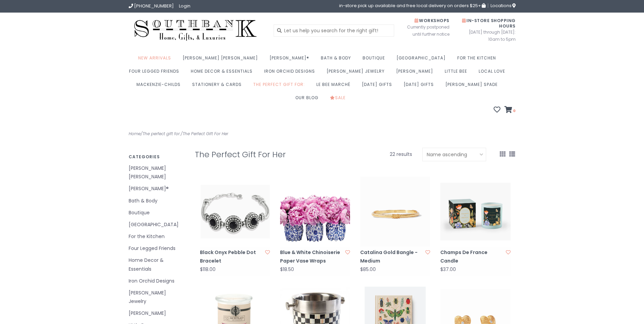 The width and height of the screenshot is (644, 324). Describe the element at coordinates (503, 5) in the screenshot. I see `span: Locations` at that location.